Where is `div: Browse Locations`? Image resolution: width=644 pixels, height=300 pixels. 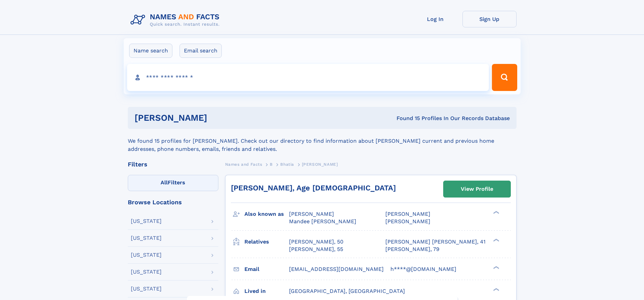 div: Browse Locations is located at coordinates (173, 202).